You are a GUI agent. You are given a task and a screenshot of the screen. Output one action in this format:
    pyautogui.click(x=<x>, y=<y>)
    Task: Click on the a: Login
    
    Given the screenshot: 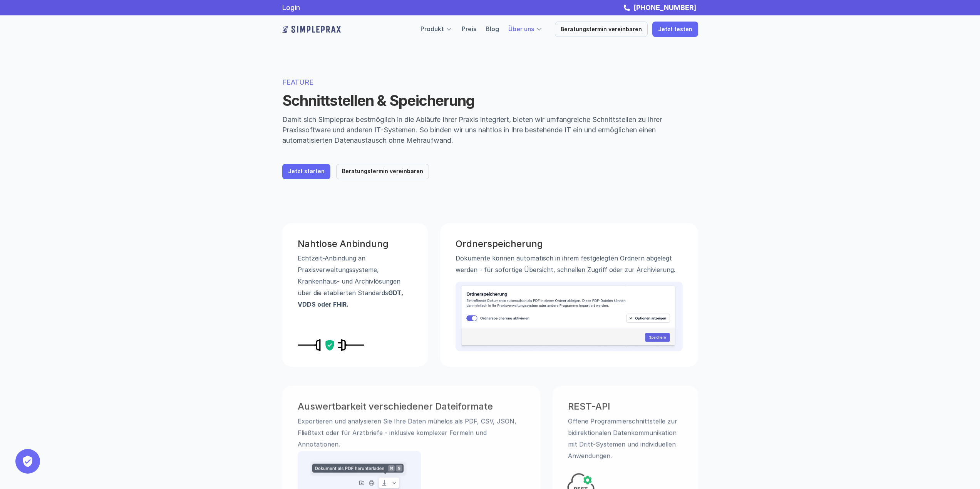 What is the action you would take?
    pyautogui.click(x=291, y=8)
    